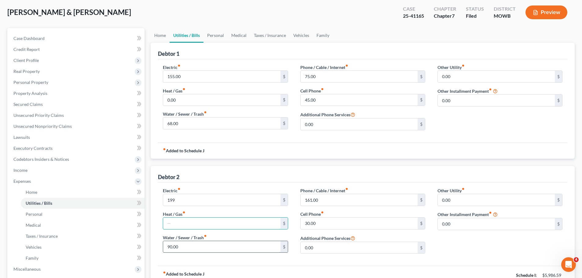  Describe the element at coordinates (174, 91) in the screenshot. I see `label: Heat / Gas` at that location.